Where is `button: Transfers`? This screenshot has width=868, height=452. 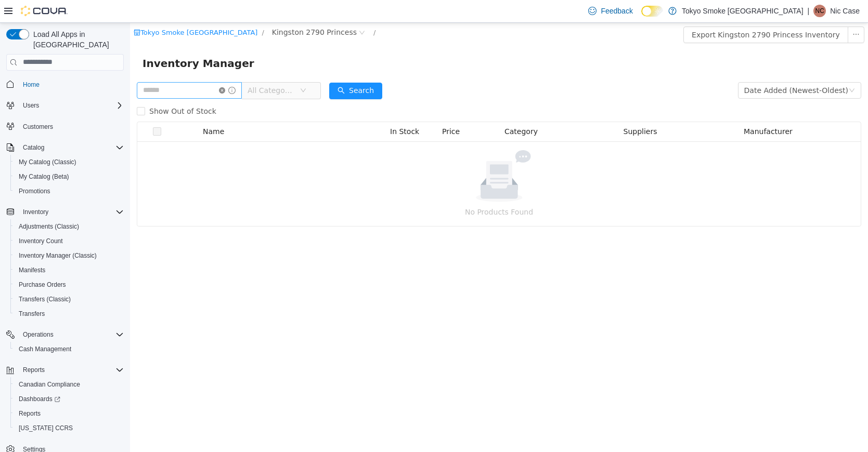
button: Transfers is located at coordinates (69, 314).